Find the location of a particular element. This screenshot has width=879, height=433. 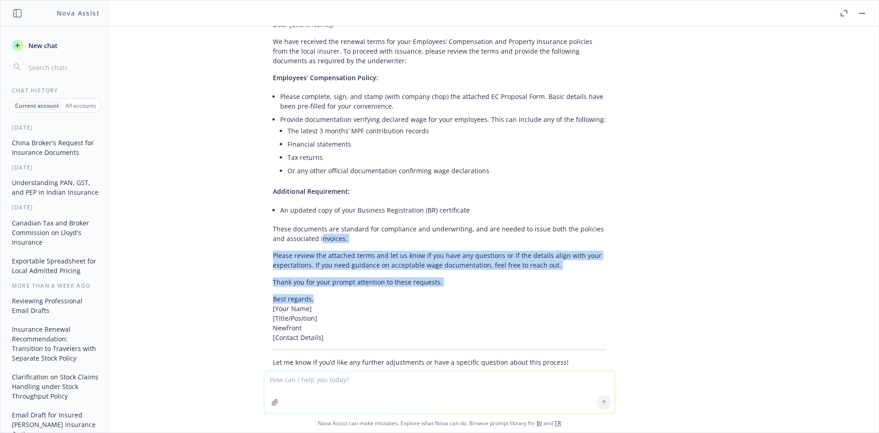

p: We have received the renewal terms for your Employees’ Compensation and Property Insurance polici... is located at coordinates (440, 51).